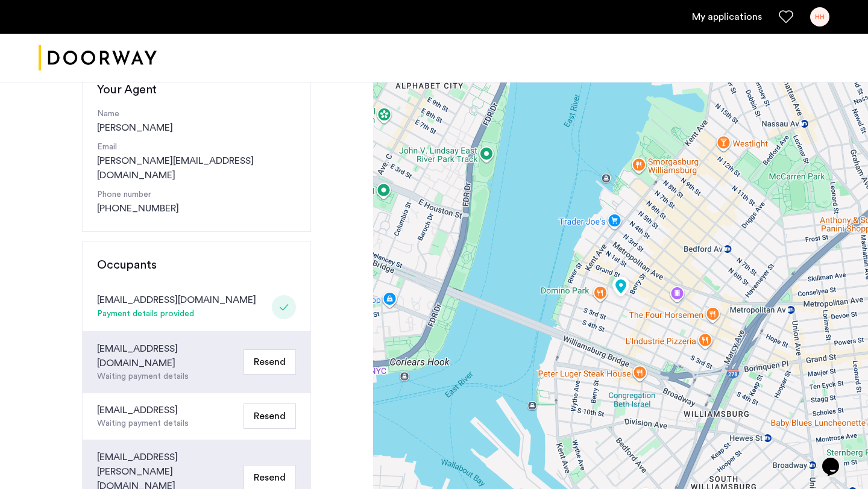 The height and width of the screenshot is (489, 868). What do you see at coordinates (196, 195) in the screenshot?
I see `p: Phone number` at bounding box center [196, 195].